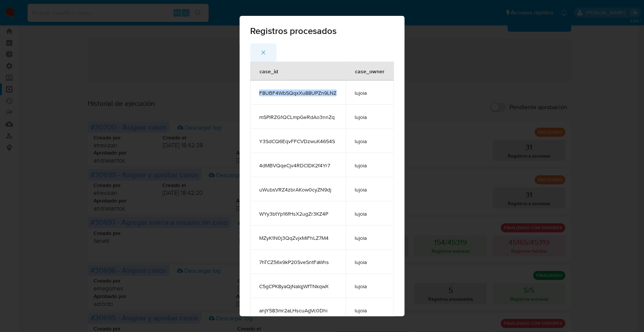 The height and width of the screenshot is (332, 644). What do you see at coordinates (322, 31) in the screenshot?
I see `span: Registros procesados` at bounding box center [322, 31].